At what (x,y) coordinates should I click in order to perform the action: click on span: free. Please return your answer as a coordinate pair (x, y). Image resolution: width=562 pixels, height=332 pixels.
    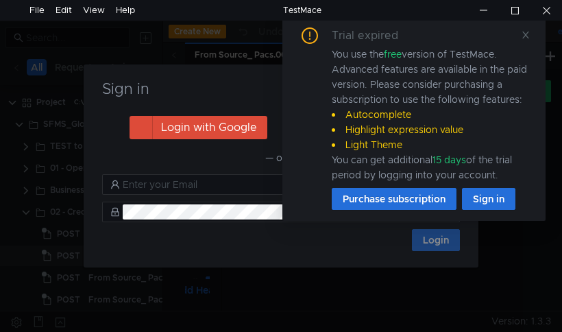
    Looking at the image, I should click on (393, 54).